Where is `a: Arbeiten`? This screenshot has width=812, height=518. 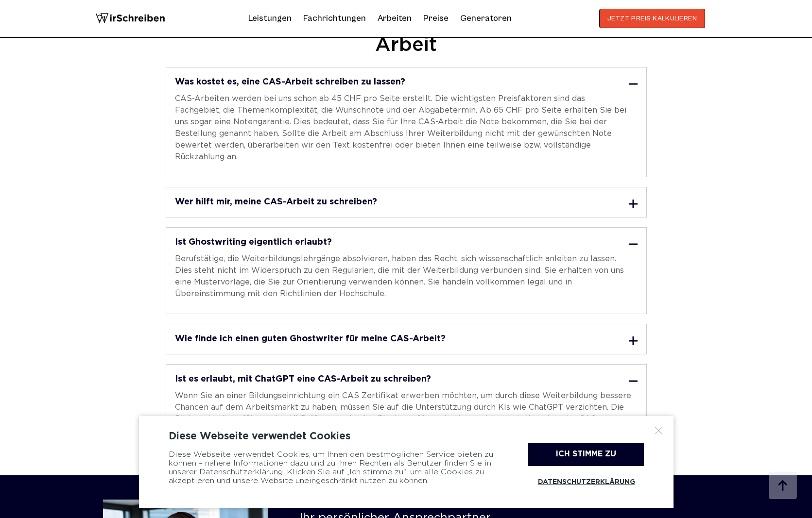
a: Arbeiten is located at coordinates (394, 18).